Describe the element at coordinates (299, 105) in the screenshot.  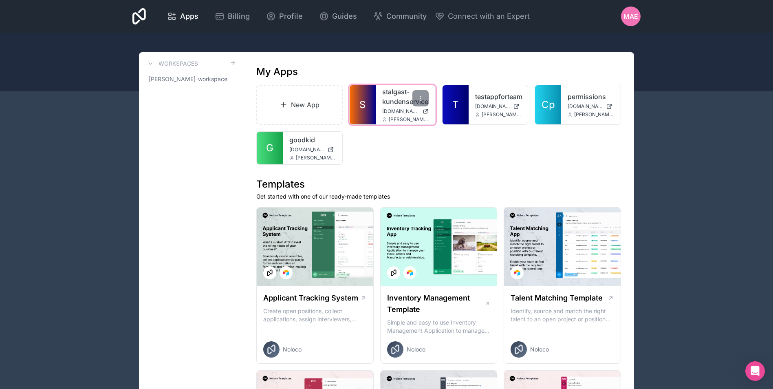
I see `a: New App` at that location.